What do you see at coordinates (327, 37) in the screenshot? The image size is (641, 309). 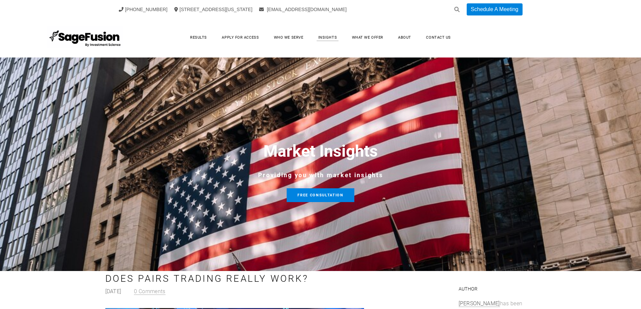 I see `a: Insights` at bounding box center [327, 37].